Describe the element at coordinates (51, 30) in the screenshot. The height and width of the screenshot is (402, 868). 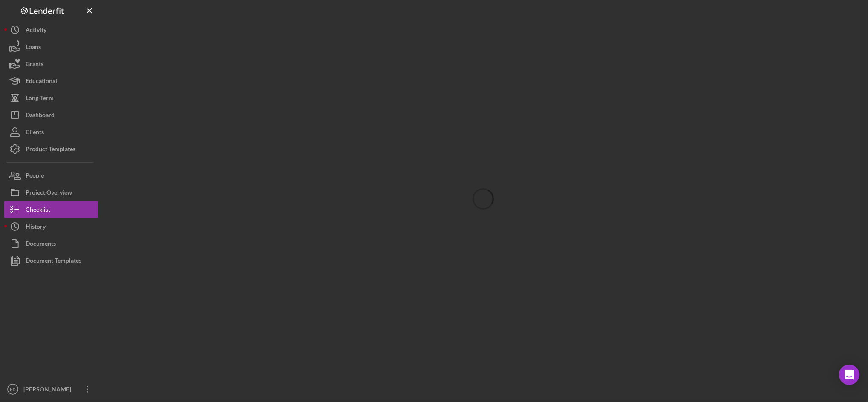
I see `a: Activity` at that location.